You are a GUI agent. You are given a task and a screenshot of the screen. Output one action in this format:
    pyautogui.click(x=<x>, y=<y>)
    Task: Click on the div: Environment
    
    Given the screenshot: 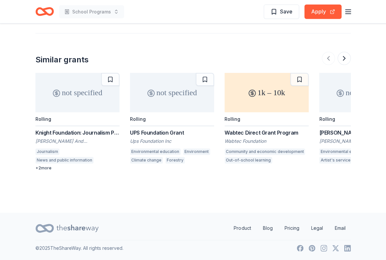 What is the action you would take?
    pyautogui.click(x=197, y=152)
    